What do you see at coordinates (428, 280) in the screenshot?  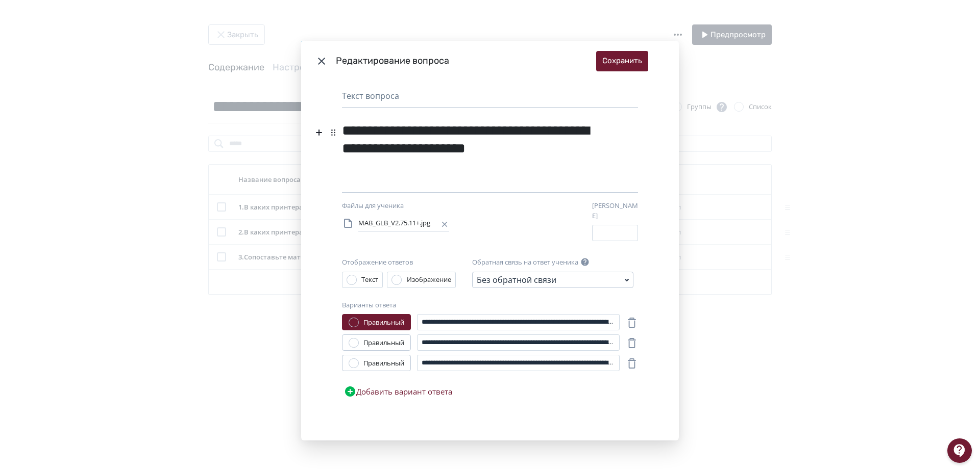 I see `div: Изображение` at bounding box center [428, 280].